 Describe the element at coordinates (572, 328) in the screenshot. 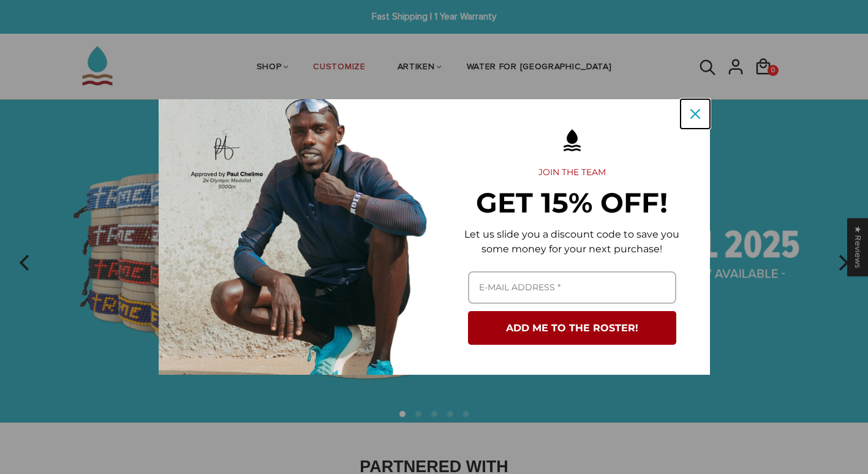

I see `button: ADD ME TO THE ROSTER!` at that location.